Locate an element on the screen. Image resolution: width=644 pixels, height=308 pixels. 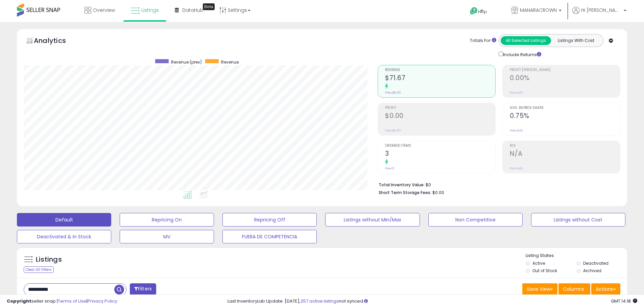
h5: Listings is located at coordinates (49, 260).